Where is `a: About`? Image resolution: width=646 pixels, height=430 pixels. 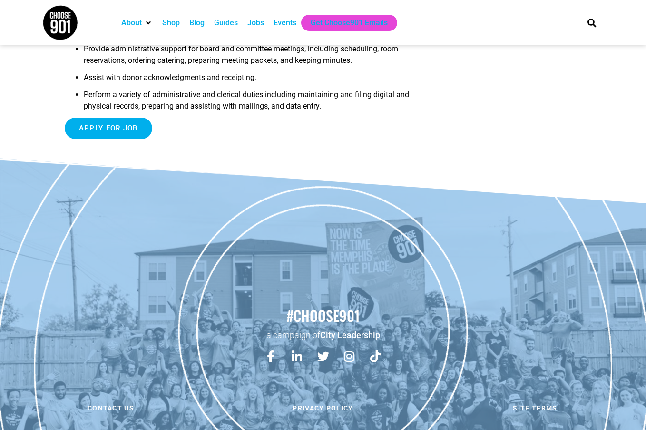
a: About is located at coordinates (131, 23).